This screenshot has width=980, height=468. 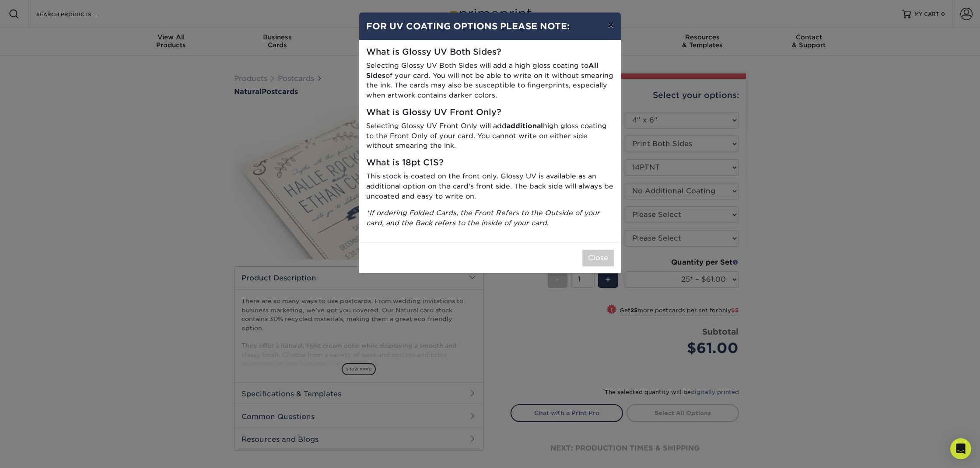 I want to click on i: *If ordering Folded Cards, the Front Refers to the Outside of your card, and the Back refers to t..., so click(x=483, y=218).